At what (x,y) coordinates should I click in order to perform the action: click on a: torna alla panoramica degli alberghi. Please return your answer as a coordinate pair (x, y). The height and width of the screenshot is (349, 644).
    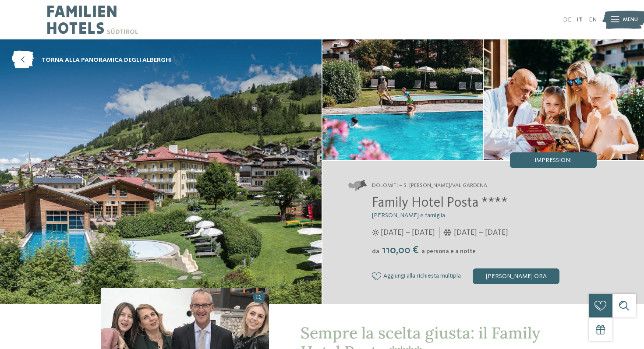
    Looking at the image, I should click on (91, 60).